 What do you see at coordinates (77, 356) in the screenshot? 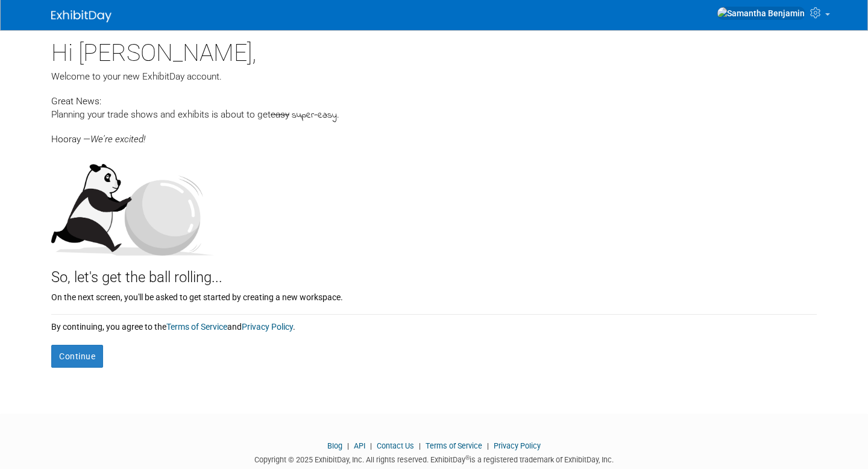
I see `button: Continue` at bounding box center [77, 356].